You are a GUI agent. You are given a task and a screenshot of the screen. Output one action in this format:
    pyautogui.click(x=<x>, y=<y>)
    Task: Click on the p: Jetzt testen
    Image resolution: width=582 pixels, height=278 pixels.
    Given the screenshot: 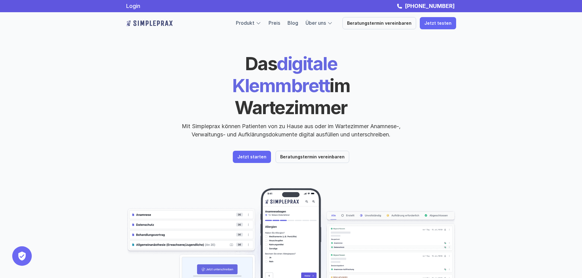 What is the action you would take?
    pyautogui.click(x=438, y=23)
    